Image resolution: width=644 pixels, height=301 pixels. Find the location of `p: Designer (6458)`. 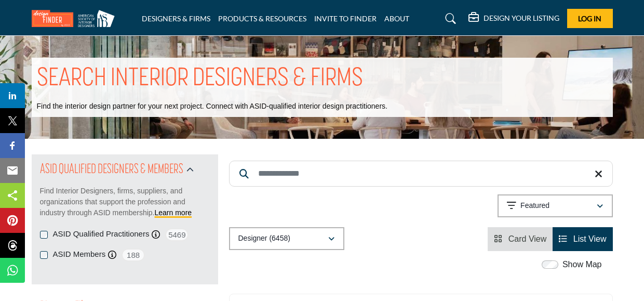

p: Designer (6458) is located at coordinates (264, 239).